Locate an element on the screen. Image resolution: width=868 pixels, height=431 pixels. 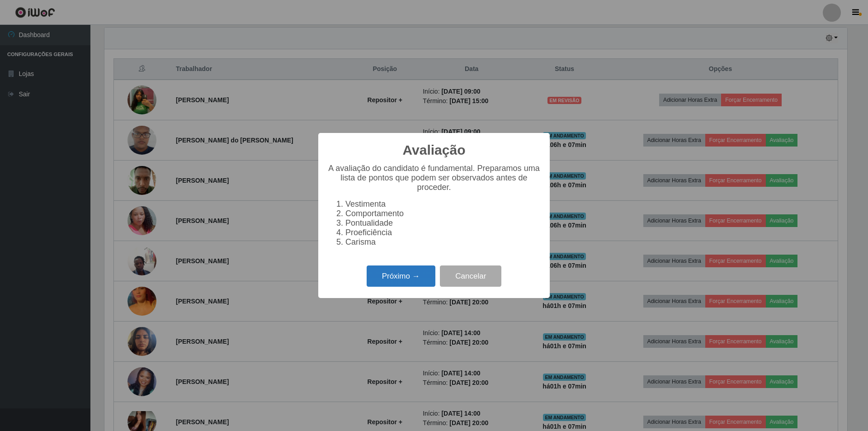
li: Carisma is located at coordinates (443, 242).